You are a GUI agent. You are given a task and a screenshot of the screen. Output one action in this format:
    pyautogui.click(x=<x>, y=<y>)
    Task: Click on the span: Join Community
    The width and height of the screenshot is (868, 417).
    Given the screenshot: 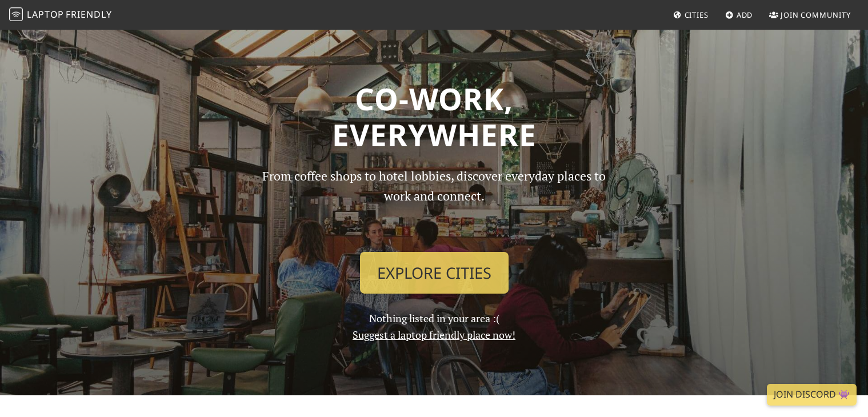 What is the action you would take?
    pyautogui.click(x=816, y=15)
    